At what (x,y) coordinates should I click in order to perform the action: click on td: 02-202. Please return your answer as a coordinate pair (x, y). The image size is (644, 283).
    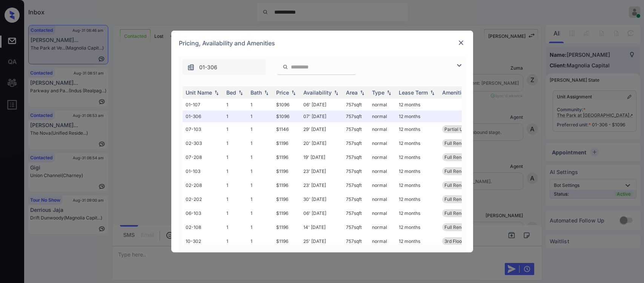
    Looking at the image, I should click on (203, 199).